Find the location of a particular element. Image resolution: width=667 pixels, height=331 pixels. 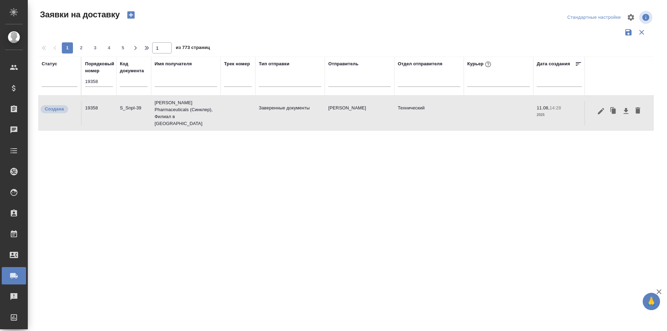

span: 4 is located at coordinates (109, 48).